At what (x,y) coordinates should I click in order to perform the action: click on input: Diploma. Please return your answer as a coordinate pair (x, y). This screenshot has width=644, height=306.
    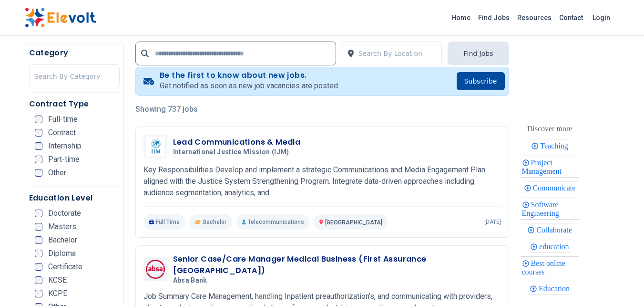
    Looking at the image, I should click on (39, 253).